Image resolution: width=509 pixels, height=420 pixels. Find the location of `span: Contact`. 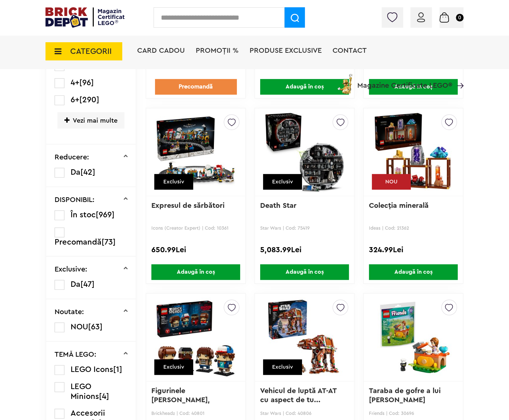

span: Contact is located at coordinates (349, 51).